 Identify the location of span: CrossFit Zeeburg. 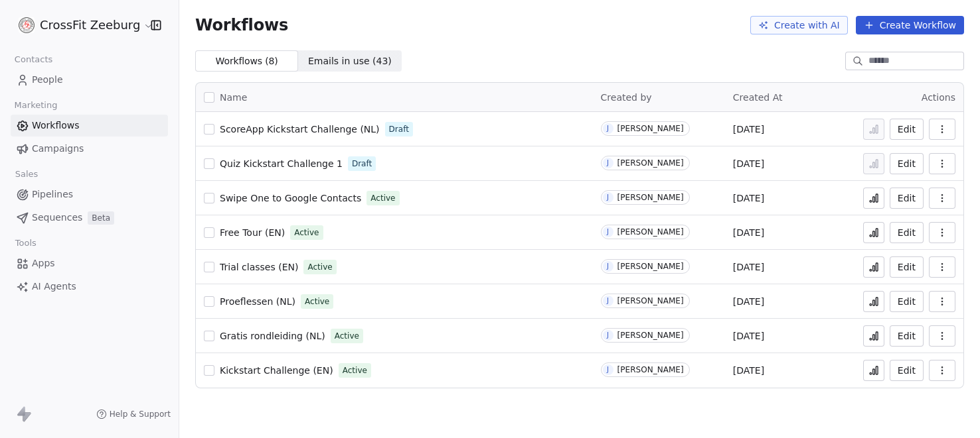
(90, 25).